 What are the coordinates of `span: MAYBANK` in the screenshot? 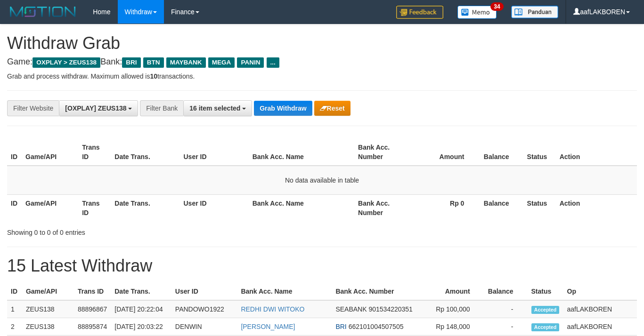 It's located at (186, 62).